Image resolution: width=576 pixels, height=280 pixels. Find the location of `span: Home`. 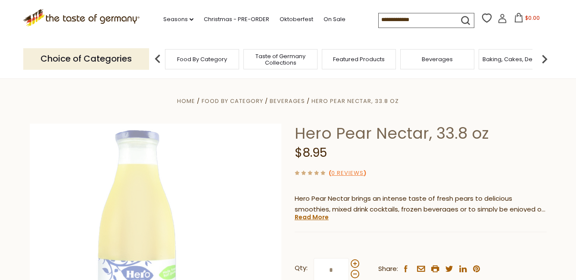

span: Home is located at coordinates (186, 101).